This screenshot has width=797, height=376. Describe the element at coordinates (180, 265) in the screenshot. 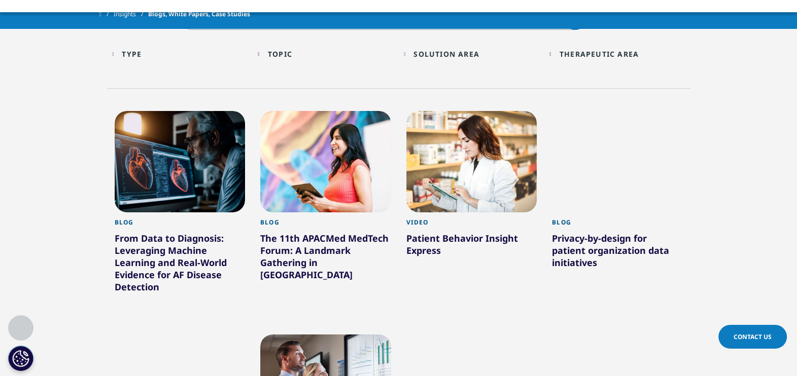

I see `div: From Data to Diagnosis: Leveraging Machine Learning and Real-World Evidence for AF Disease Detection` at that location.